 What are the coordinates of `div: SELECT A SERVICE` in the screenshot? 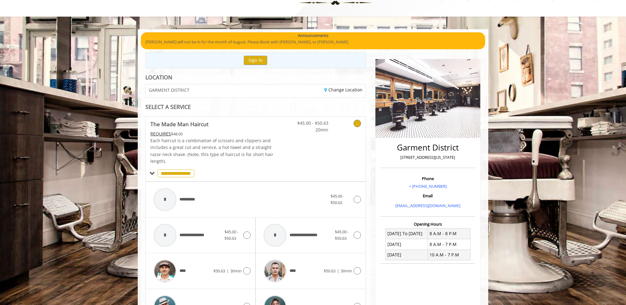 It's located at (256, 107).